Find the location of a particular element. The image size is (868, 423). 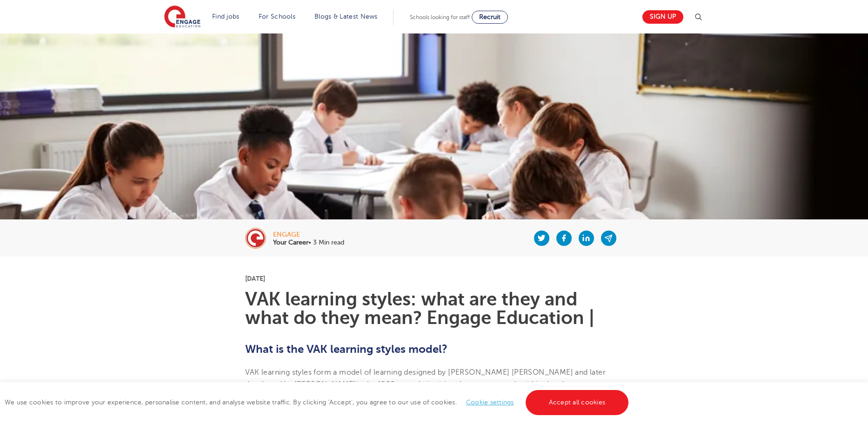

a: Recruit is located at coordinates (490, 17).